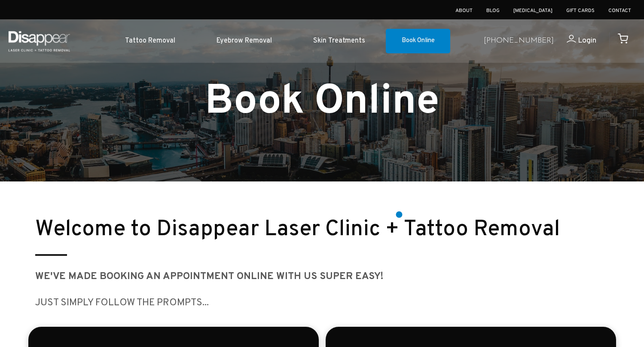 Image resolution: width=644 pixels, height=347 pixels. I want to click on span: Login, so click(587, 40).